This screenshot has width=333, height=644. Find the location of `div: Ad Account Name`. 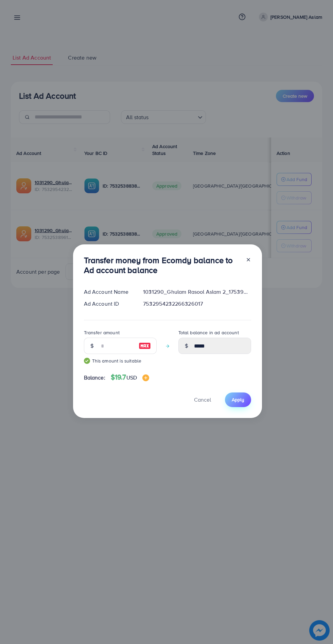

div: Ad Account Name is located at coordinates (108, 291).